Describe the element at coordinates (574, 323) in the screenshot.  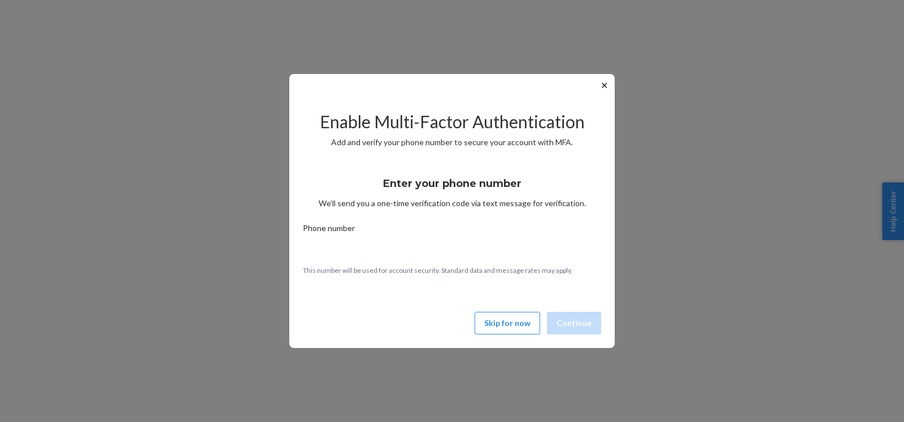
I see `button: Continue` at that location.